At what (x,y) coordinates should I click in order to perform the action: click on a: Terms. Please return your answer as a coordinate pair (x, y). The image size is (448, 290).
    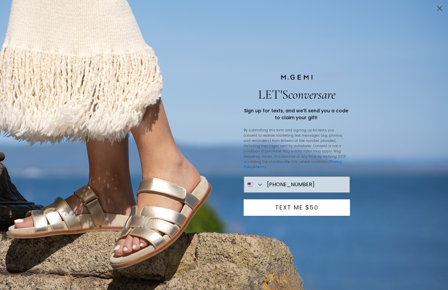
    Looking at the image, I should click on (261, 167).